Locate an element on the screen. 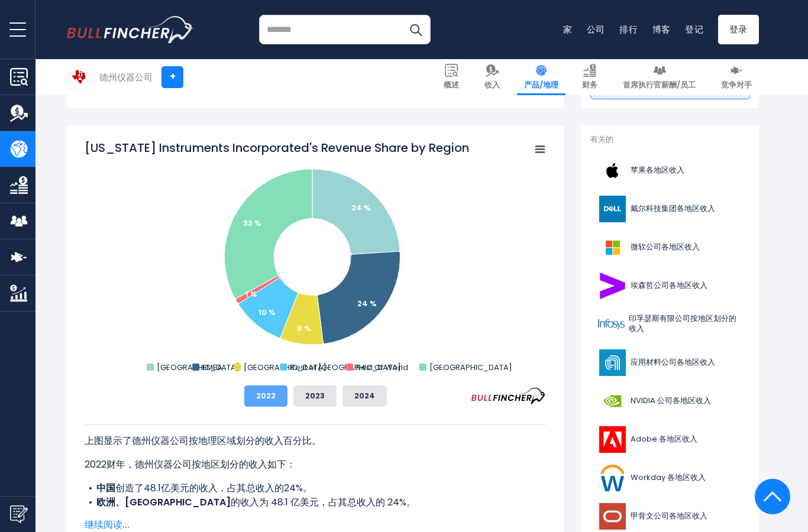 The width and height of the screenshot is (808, 532). font: 竞争对手 is located at coordinates (736, 85).